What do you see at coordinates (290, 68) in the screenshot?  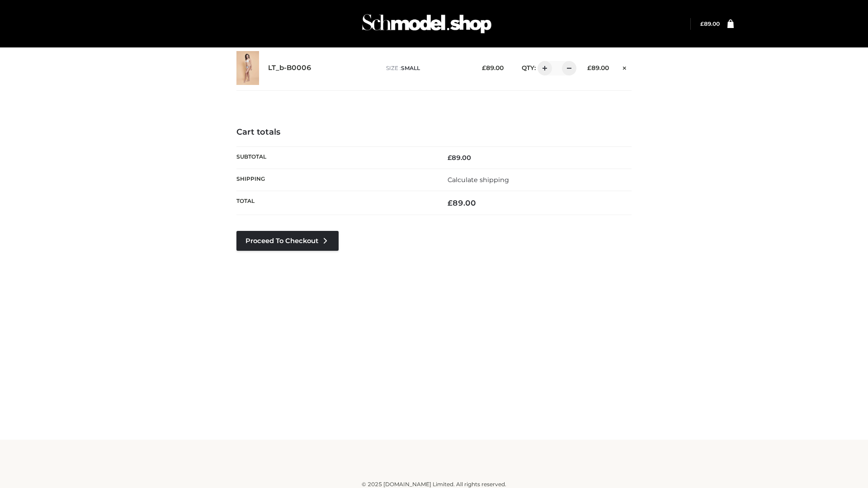 I see `a: LT_b-B0006` at bounding box center [290, 68].